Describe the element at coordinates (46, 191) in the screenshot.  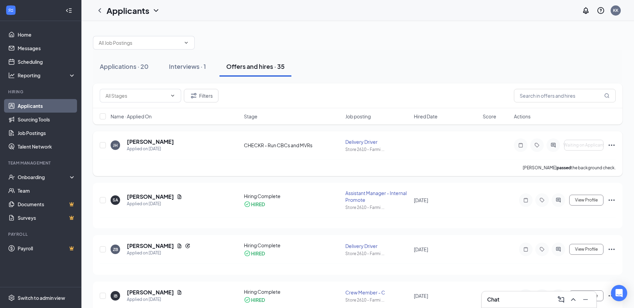
I see `a: Team` at that location.